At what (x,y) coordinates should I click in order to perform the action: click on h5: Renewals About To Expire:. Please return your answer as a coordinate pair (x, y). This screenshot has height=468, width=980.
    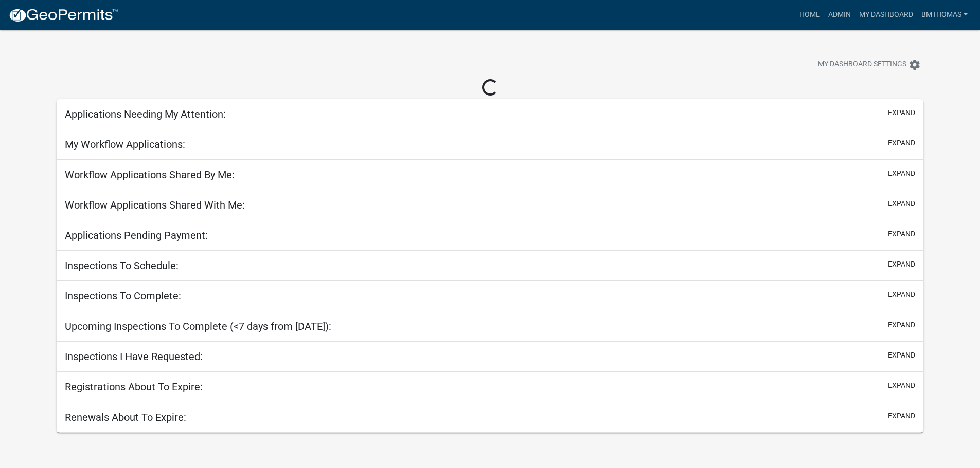
    Looking at the image, I should click on (126, 417).